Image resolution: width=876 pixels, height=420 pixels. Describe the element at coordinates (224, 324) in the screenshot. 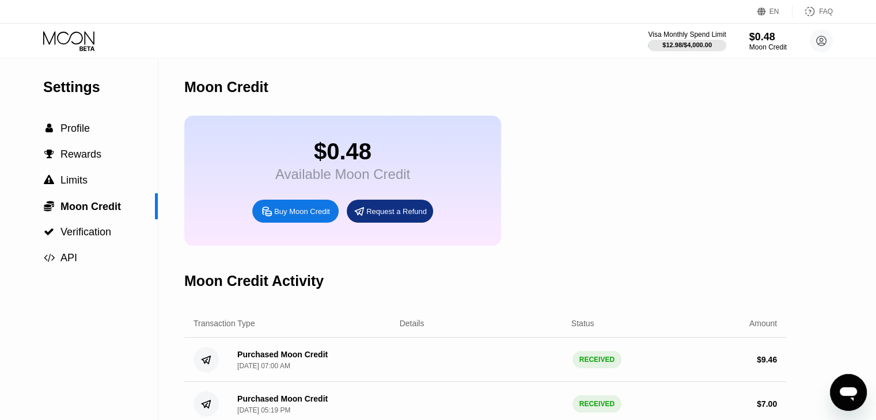

I see `div: Transaction Type` at that location.